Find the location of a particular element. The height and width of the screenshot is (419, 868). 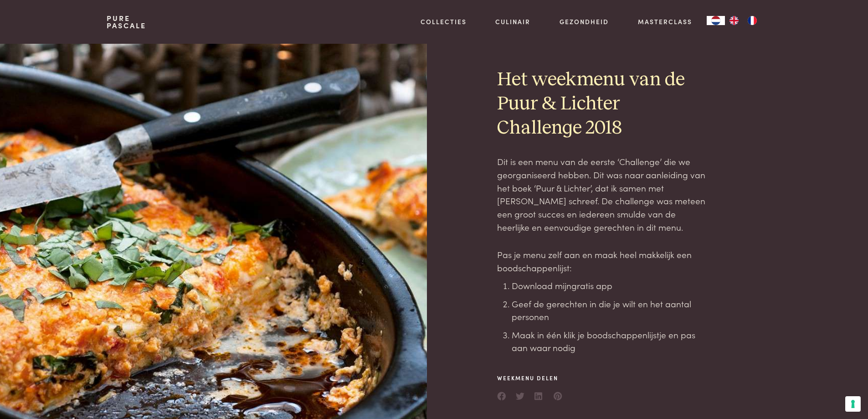

li: Maak in één klik je boodschappenlijstje en pas aan waar nodig is located at coordinates (609, 341).